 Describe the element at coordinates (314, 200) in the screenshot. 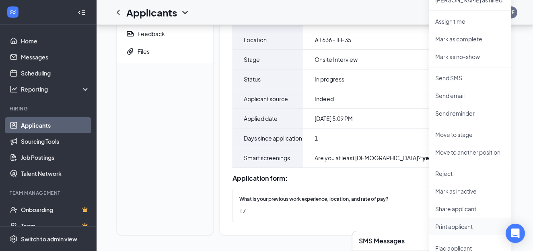

I see `span: What is your previous work experience, location, and rate of pay?` at that location.